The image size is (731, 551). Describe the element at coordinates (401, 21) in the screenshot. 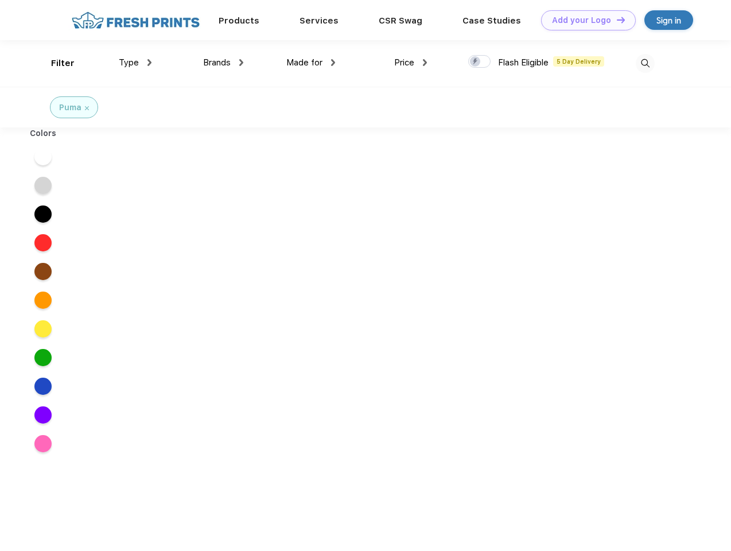

I see `a: CSR Swag` at that location.